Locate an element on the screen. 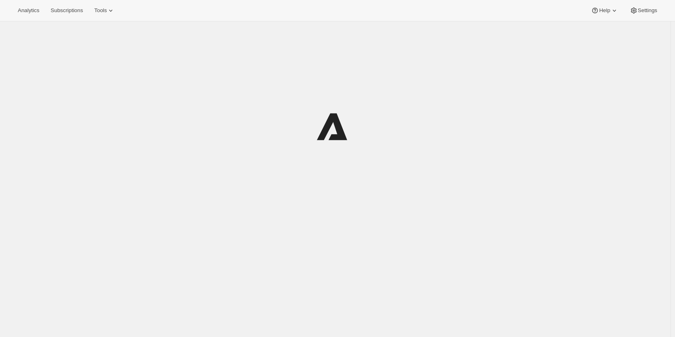 The width and height of the screenshot is (675, 337). button: Tools is located at coordinates (104, 11).